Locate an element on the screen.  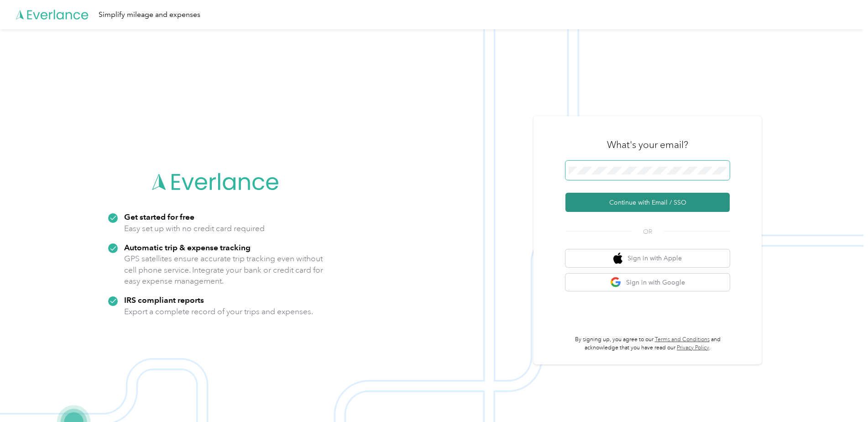
a: Privacy Policy is located at coordinates (693, 348).